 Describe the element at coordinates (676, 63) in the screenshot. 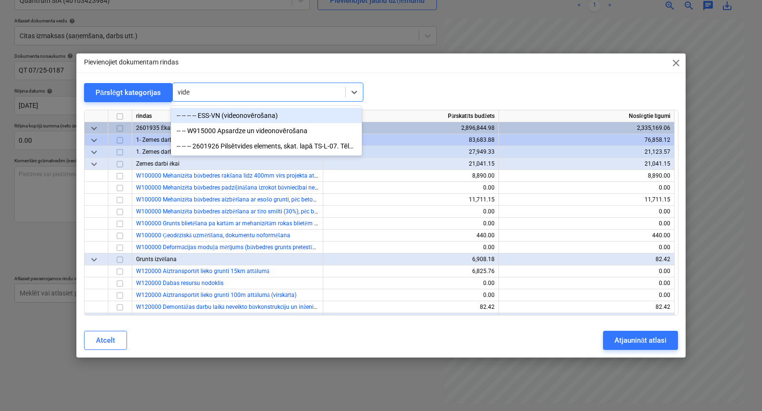

I see `span: close` at that location.